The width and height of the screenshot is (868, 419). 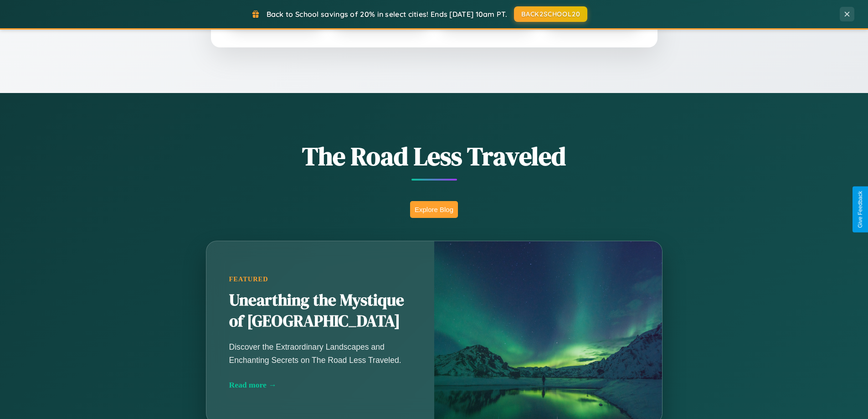 What do you see at coordinates (434, 156) in the screenshot?
I see `h1: The Road Less Traveled` at bounding box center [434, 156].